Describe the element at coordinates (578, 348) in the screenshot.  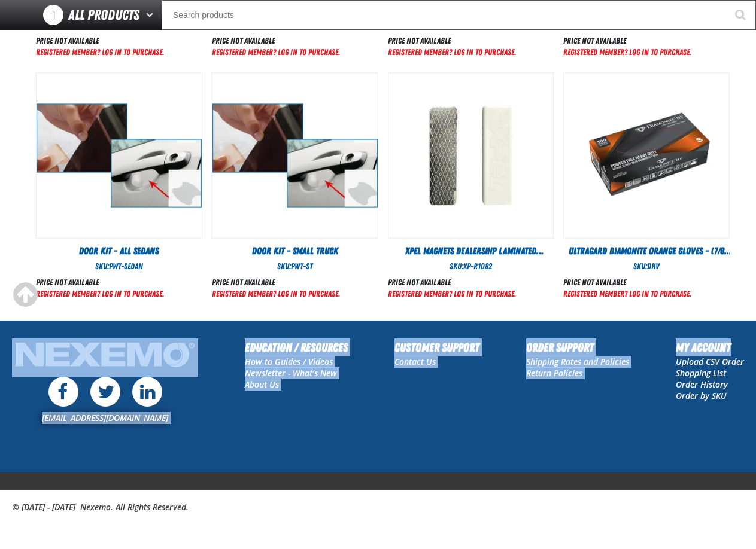
I see `h2: Order Support` at that location.